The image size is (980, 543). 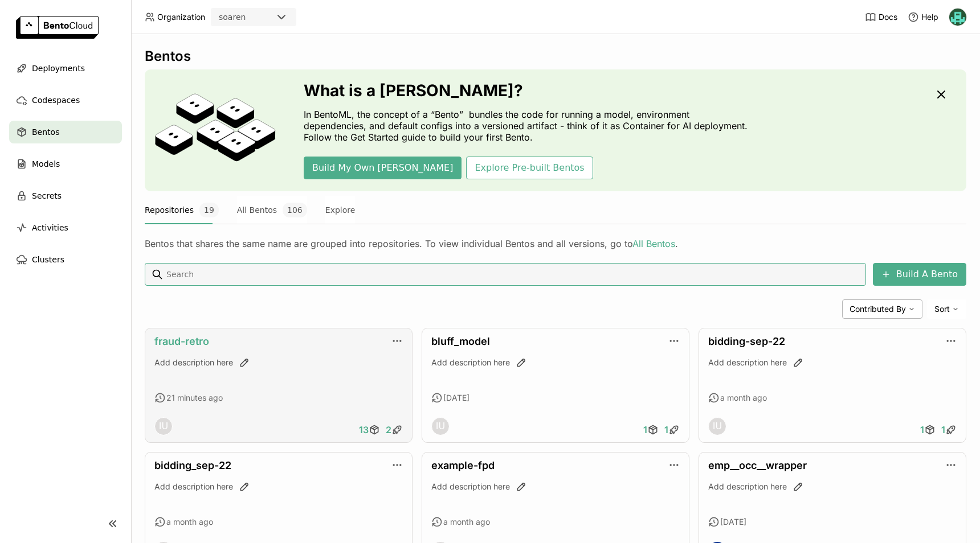 What do you see at coordinates (48, 260) in the screenshot?
I see `span: Clusters` at bounding box center [48, 260].